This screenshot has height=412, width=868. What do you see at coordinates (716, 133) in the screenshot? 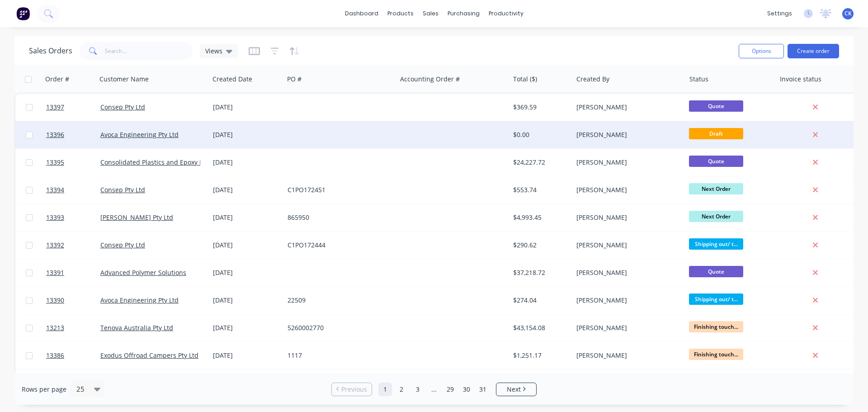
I see `span: Draft` at bounding box center [716, 133].